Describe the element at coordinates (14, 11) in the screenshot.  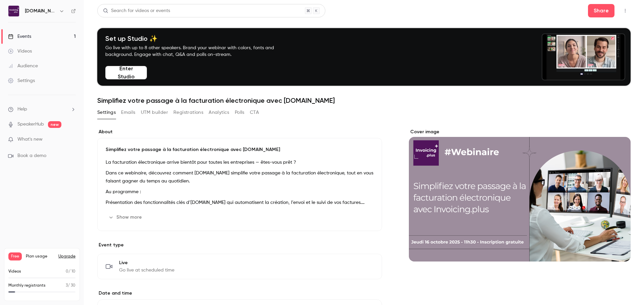
I see `img: Invoicing.plus` at that location.